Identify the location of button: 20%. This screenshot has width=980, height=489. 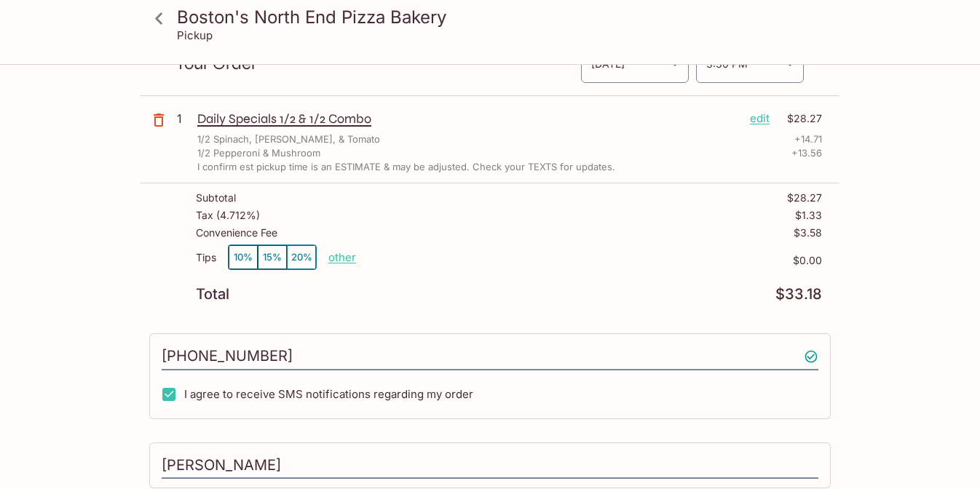
(302, 257).